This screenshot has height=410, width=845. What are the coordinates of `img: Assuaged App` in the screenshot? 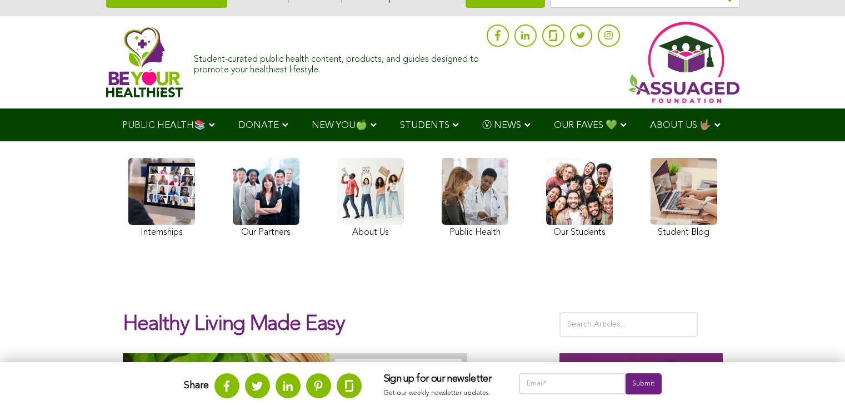 It's located at (684, 62).